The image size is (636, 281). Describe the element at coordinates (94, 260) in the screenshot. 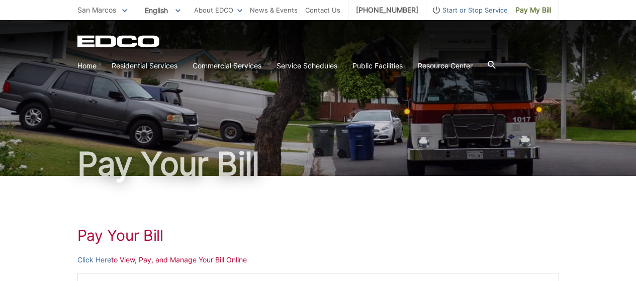

I see `a: Click Here` at that location.